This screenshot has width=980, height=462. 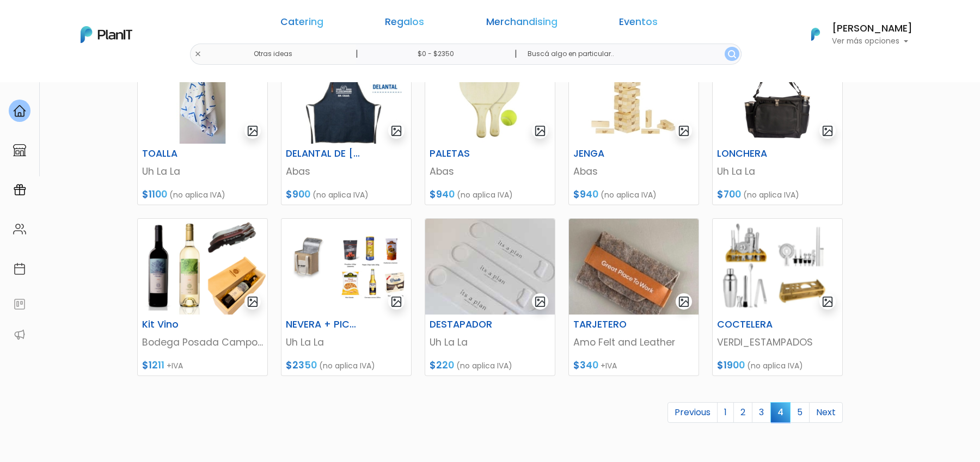 What do you see at coordinates (153, 365) in the screenshot?
I see `span: $1211` at bounding box center [153, 365].